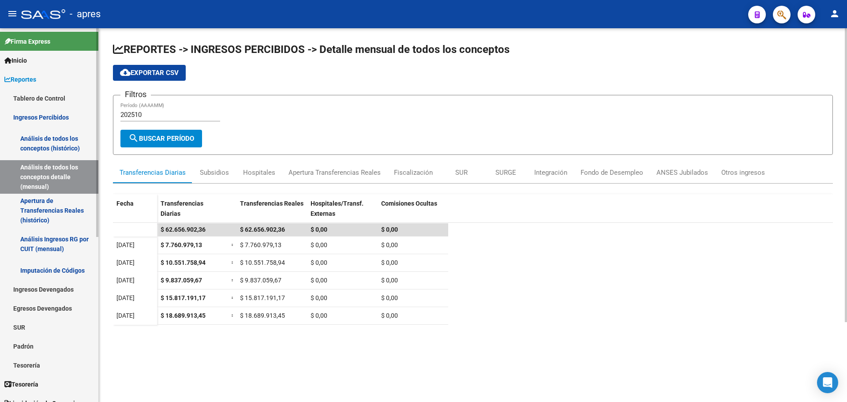 The width and height of the screenshot is (847, 402). Describe the element at coordinates (272, 203) in the screenshot. I see `span: Transferencias Reales` at that location.